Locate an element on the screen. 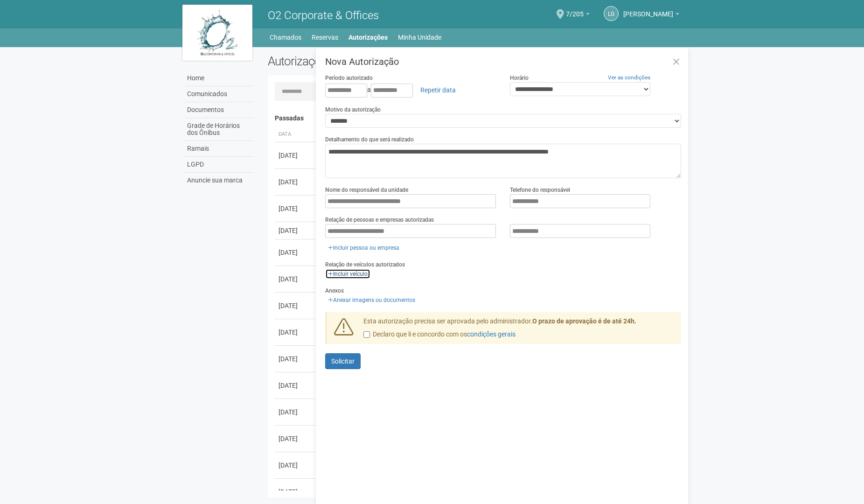 The width and height of the screenshot is (864, 504). a: Home is located at coordinates (219, 78).